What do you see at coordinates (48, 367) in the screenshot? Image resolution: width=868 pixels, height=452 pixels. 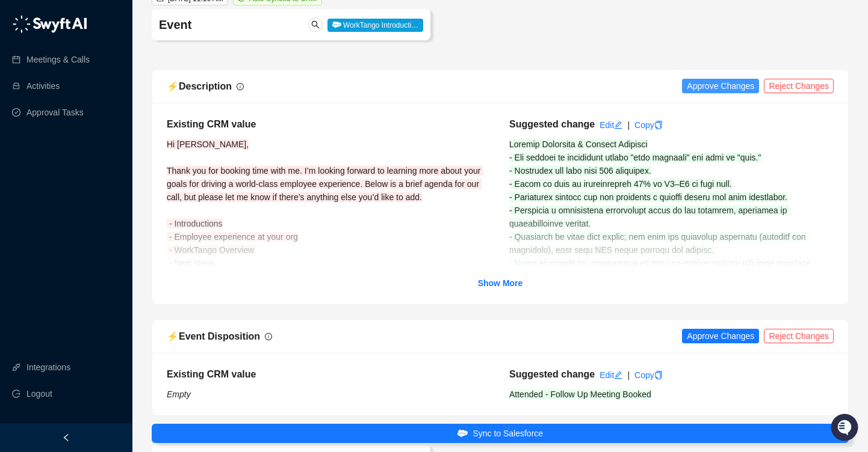 I see `a: Integrations` at bounding box center [48, 367].